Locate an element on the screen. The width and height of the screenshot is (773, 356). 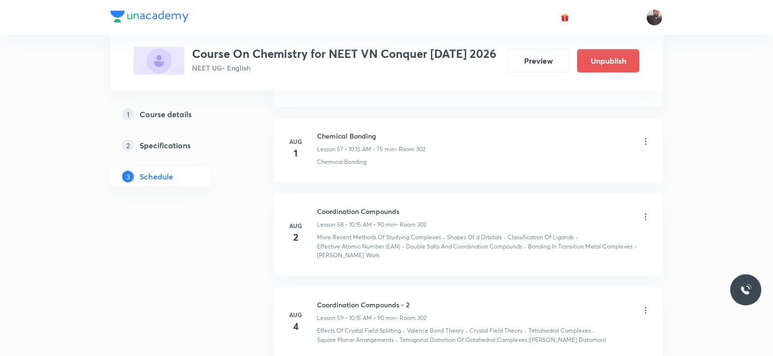
img: avatar is located at coordinates (565, 18).